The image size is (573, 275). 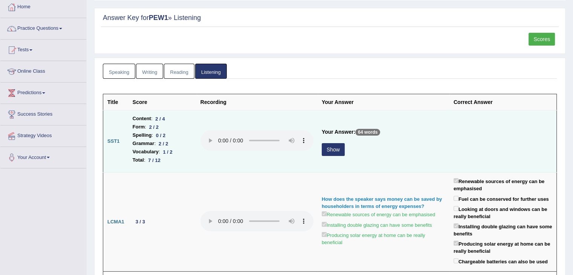 What do you see at coordinates (162, 102) in the screenshot?
I see `th: Score` at bounding box center [162, 102].